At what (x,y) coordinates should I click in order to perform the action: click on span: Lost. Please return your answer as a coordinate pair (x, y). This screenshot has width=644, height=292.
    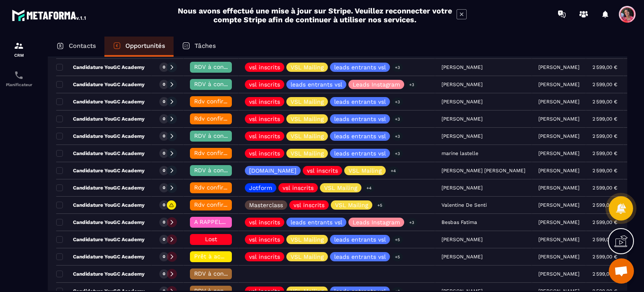
    Looking at the image, I should click on (211, 239).